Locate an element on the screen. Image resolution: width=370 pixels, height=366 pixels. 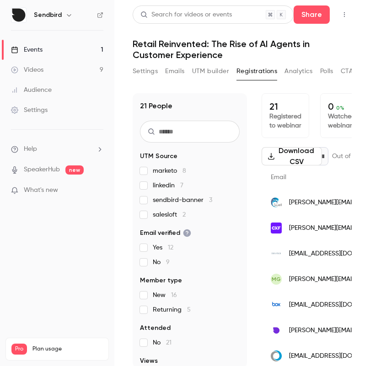
div: Settings is located at coordinates (29, 110).